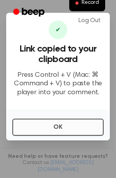 This screenshot has height=178, width=116. Describe the element at coordinates (58, 84) in the screenshot. I see `p: Press Control + V (Mac: ⌘ Command + V) to paste the player into your comment.` at that location.